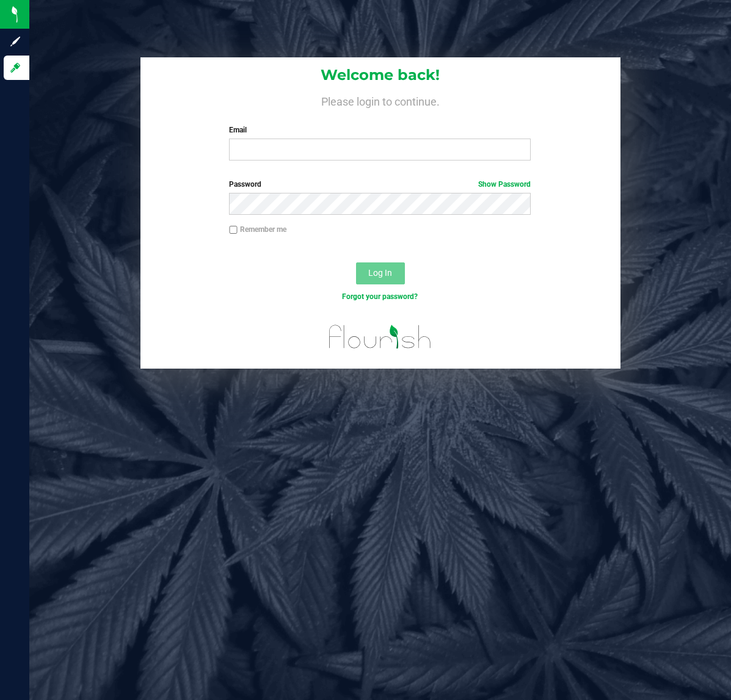 This screenshot has width=731, height=700. What do you see at coordinates (380, 75) in the screenshot?
I see `h1: Welcome back!` at bounding box center [380, 75].